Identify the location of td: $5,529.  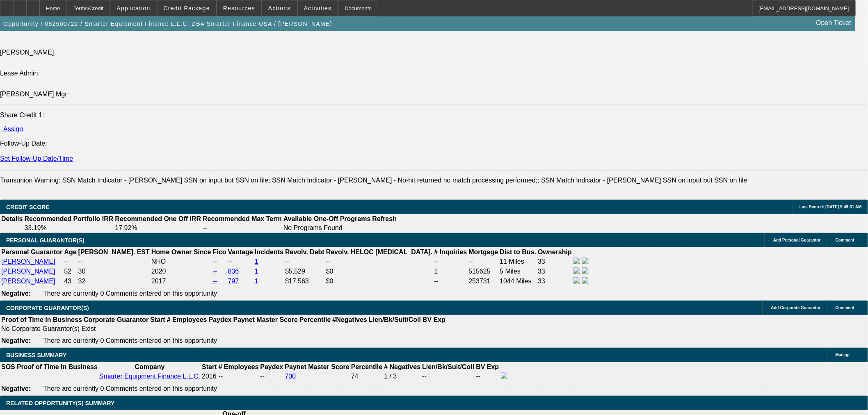
(305, 271).